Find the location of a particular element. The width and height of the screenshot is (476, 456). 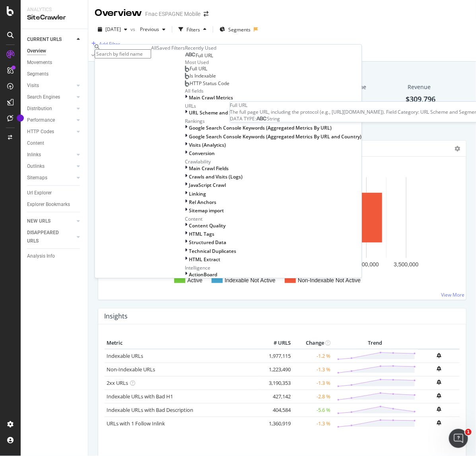

a: Indexable URLs is located at coordinates (125, 356).